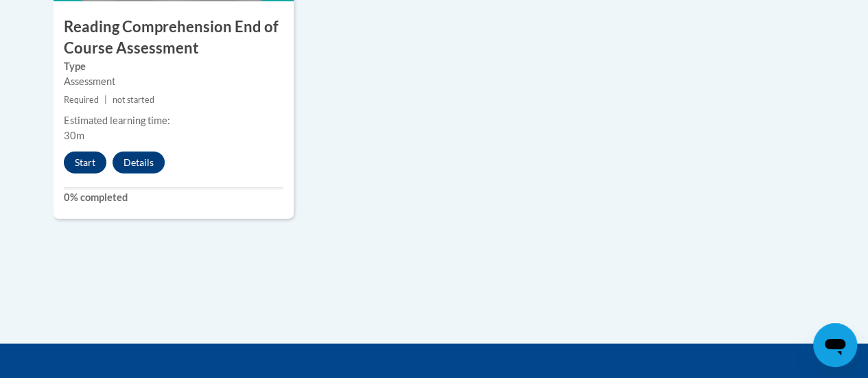 This screenshot has width=868, height=378. Describe the element at coordinates (81, 100) in the screenshot. I see `span: Required` at that location.